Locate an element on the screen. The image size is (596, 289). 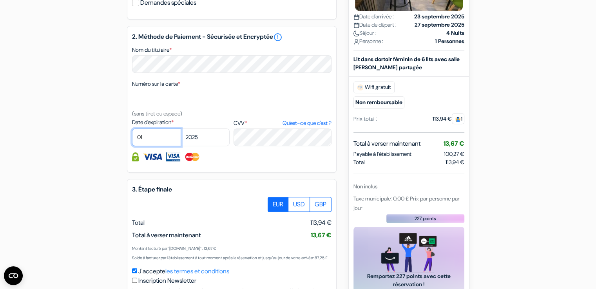
label: GBP is located at coordinates (320, 204).